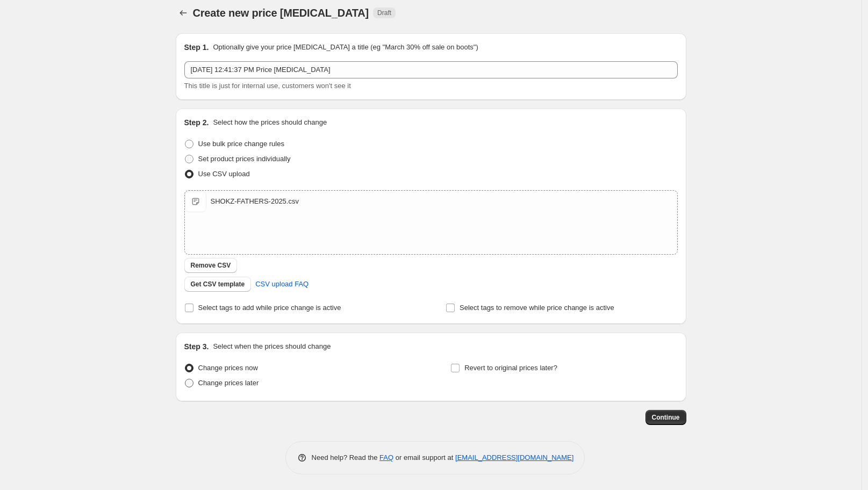 The width and height of the screenshot is (868, 490). Describe the element at coordinates (431, 70) in the screenshot. I see `input: 30% off holiday sale` at that location.